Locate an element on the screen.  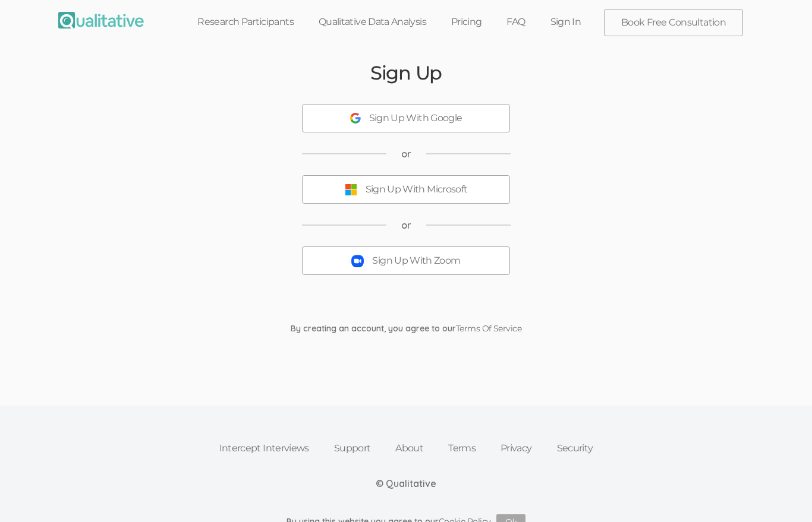
img: Sign Up With Microsoft is located at coordinates (351, 189).